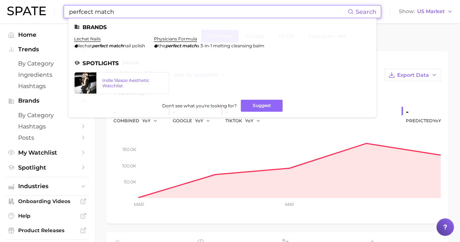 Image resolution: width=460 pixels, height=242 pixels. I want to click on span: Don't see what you're looking for?, so click(199, 106).